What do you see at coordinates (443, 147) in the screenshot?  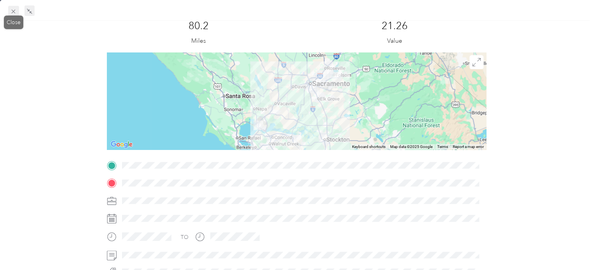 I see `a: Terms (opens in new tab)` at bounding box center [443, 147].